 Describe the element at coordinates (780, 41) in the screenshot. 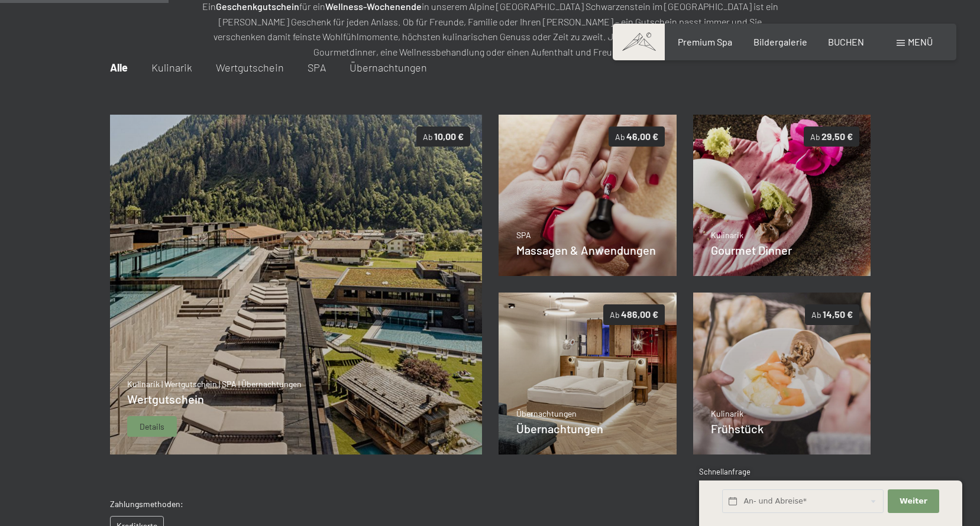

I see `a: Bildergalerie` at that location.